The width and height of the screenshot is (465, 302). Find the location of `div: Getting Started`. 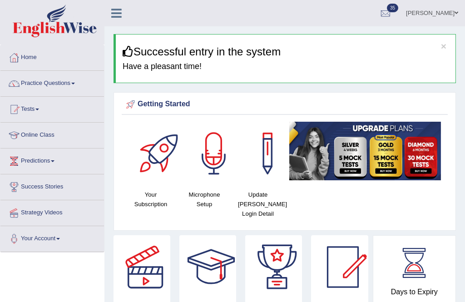

div: Getting Started is located at coordinates (285, 104).